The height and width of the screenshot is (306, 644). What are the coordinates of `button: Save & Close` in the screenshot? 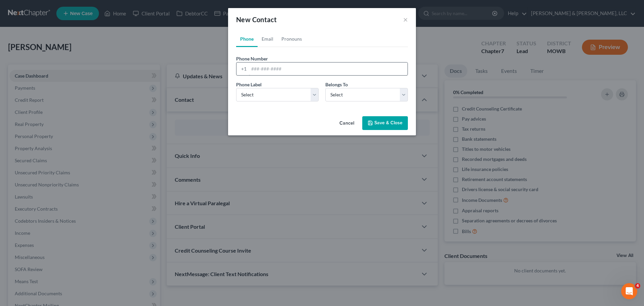 It's located at (385, 123).